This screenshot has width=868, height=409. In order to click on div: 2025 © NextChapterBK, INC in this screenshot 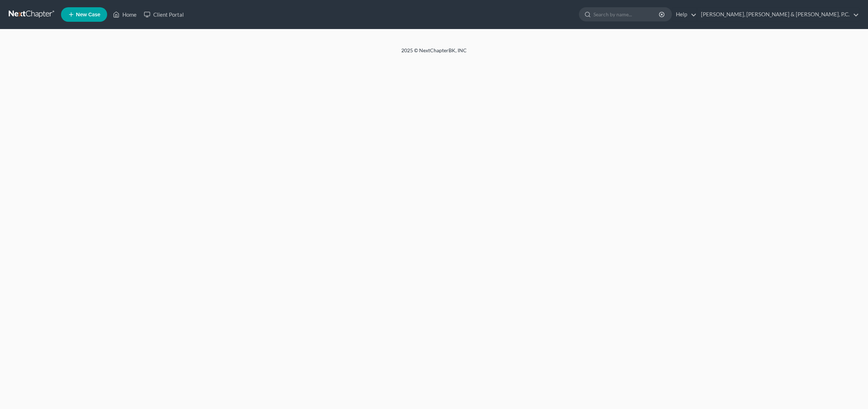, I will do `click(434, 53)`.